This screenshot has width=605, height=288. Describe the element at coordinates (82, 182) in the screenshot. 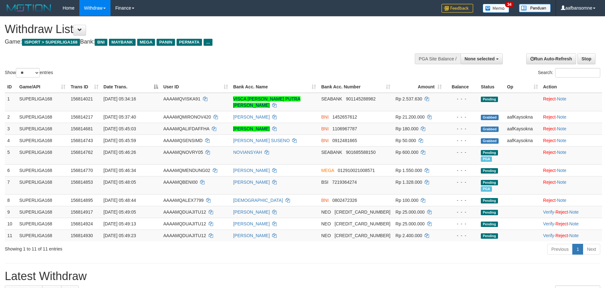

I see `span: 156814853` at that location.